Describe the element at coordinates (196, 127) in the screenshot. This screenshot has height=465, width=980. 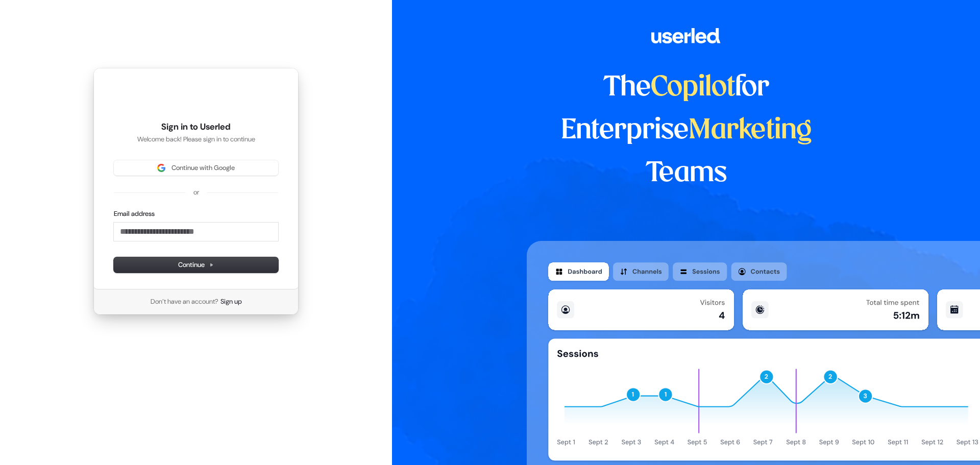
I see `h1: Sign in to Userled` at that location.